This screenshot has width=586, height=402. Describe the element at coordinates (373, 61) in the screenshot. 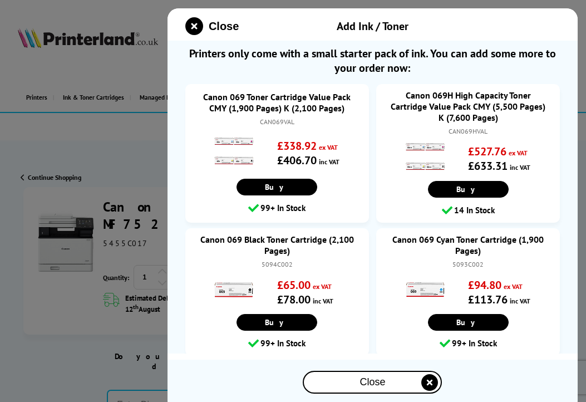

I see `span: Printers only come with a small starter pack of ink. You can add some more to your order now:` at that location.